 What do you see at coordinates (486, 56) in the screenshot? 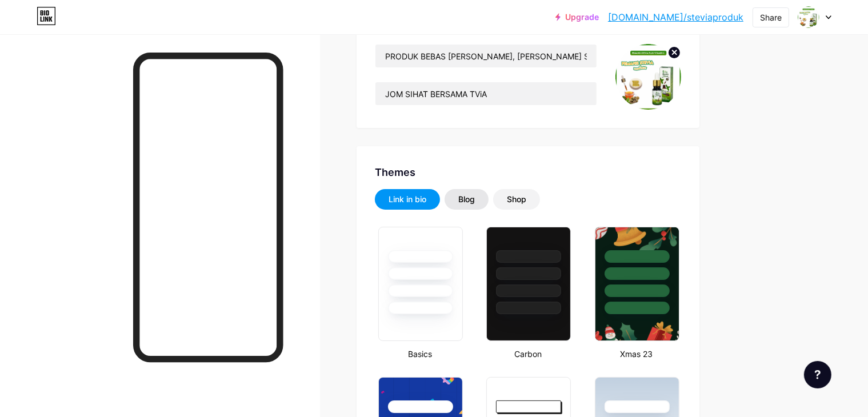
I see `input: Name` at bounding box center [486, 56].